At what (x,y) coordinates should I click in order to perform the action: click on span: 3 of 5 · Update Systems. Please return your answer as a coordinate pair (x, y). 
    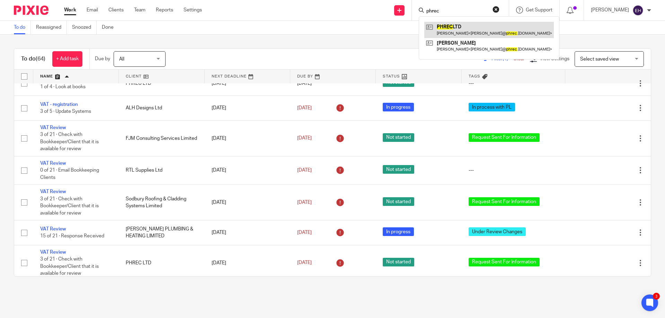
    Looking at the image, I should click on (65, 112).